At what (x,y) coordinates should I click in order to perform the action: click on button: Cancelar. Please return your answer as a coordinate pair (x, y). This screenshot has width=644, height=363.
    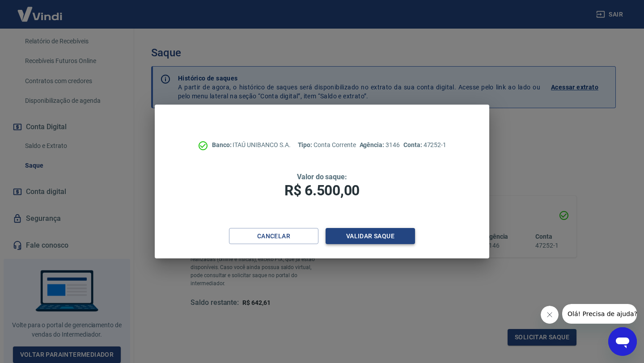
    Looking at the image, I should click on (274, 236).